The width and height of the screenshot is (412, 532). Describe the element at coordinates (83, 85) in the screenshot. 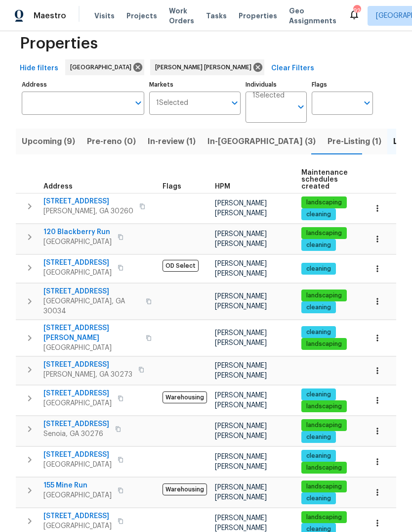

I see `label: Address` at that location.